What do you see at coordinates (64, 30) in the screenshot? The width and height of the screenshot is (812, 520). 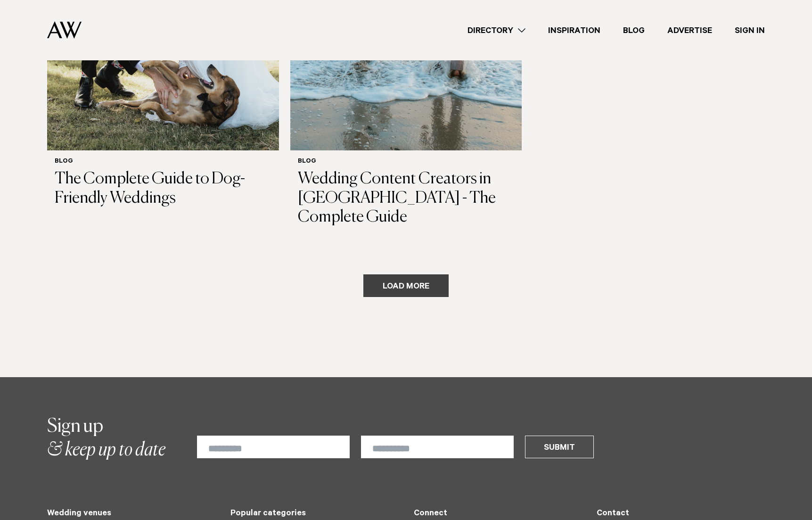 I see `img: Auckland Weddings Logo` at bounding box center [64, 30].